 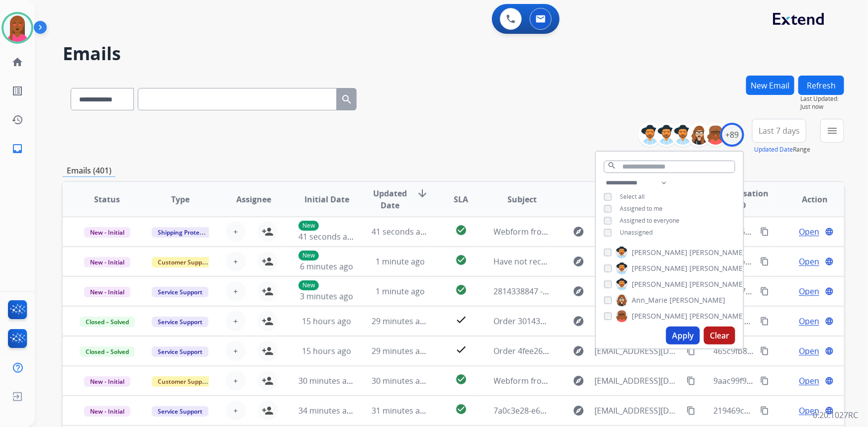 What do you see at coordinates (327, 199) in the screenshot?
I see `span: Initial Date` at bounding box center [327, 199].